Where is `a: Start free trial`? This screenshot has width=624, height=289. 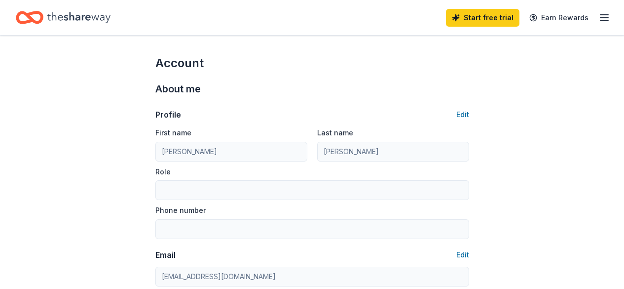
a: Start free trial is located at coordinates (482, 18).